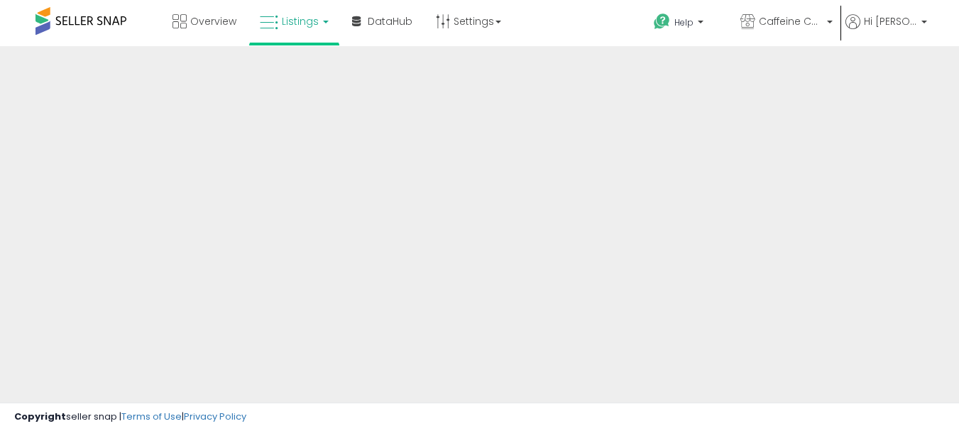 Image resolution: width=959 pixels, height=431 pixels. I want to click on a: Terms of Use, so click(151, 416).